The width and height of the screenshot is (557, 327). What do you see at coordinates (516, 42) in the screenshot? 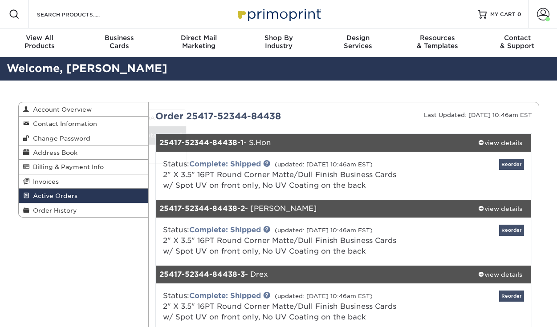
I see `div: & Support` at bounding box center [516, 42].